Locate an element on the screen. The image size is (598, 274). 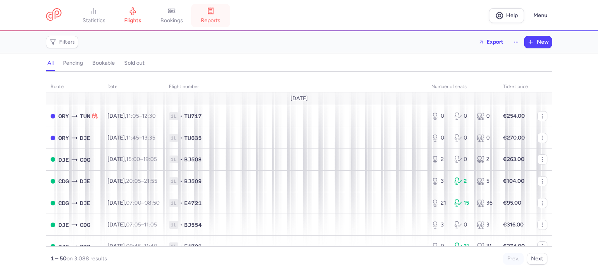
span: Export is located at coordinates (495, 42).